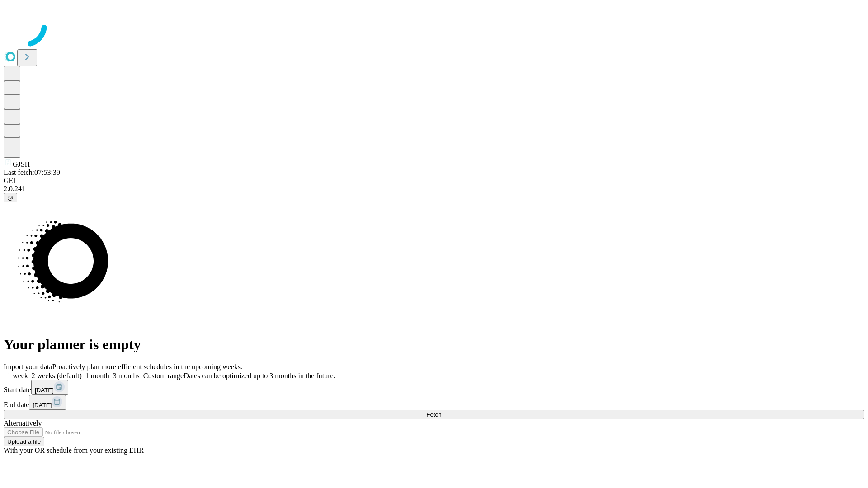  Describe the element at coordinates (28, 366) in the screenshot. I see `span: Import your data` at that location.